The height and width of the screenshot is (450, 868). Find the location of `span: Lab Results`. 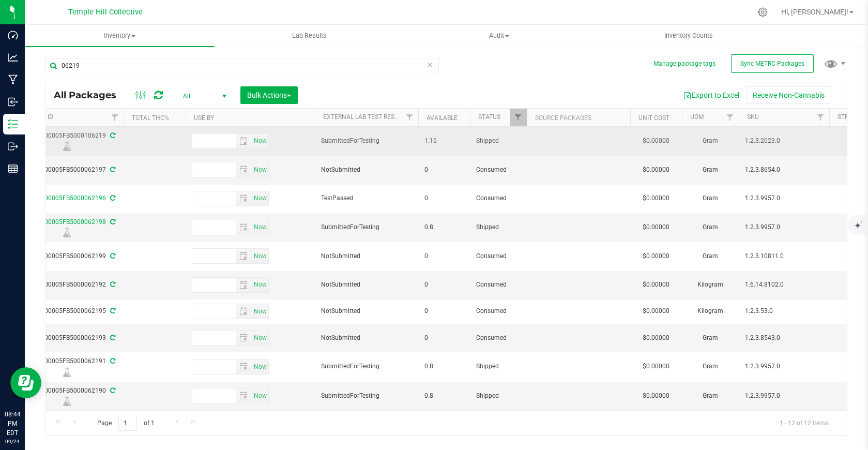

span: Lab Results is located at coordinates (309, 36).